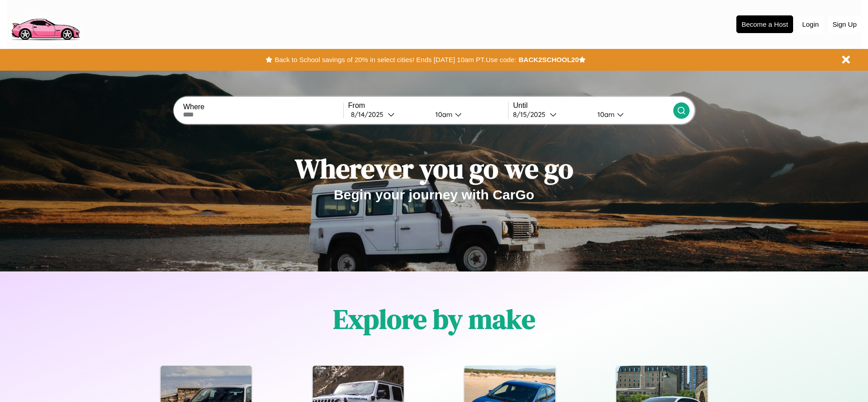  What do you see at coordinates (765, 24) in the screenshot?
I see `button: Become a Host` at bounding box center [765, 24].